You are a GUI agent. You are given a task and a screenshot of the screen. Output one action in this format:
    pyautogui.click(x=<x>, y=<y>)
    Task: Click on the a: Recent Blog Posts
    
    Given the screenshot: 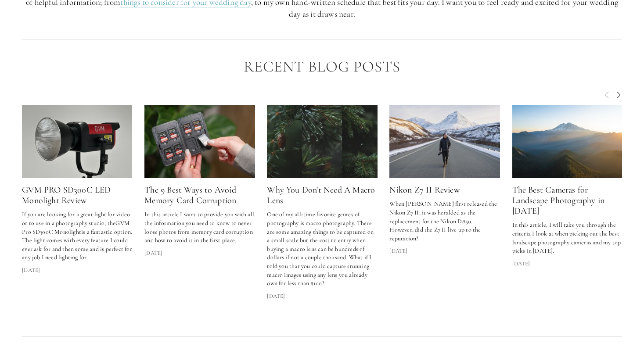 What is the action you would take?
    pyautogui.click(x=322, y=67)
    